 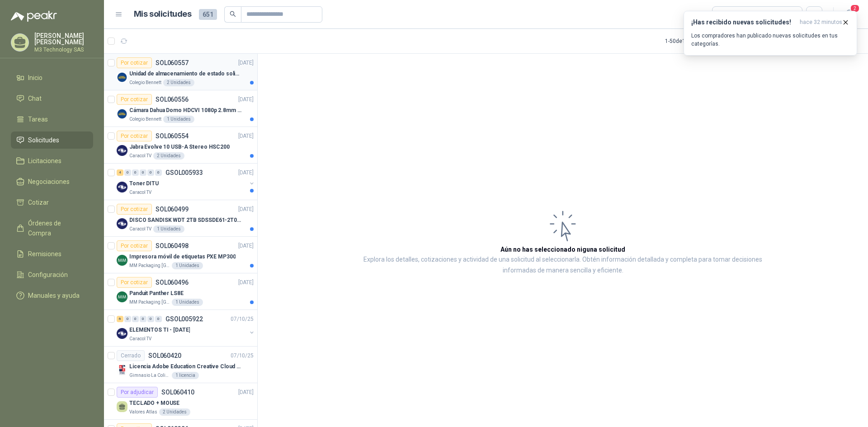 I want to click on span: Remisiones, so click(x=45, y=254).